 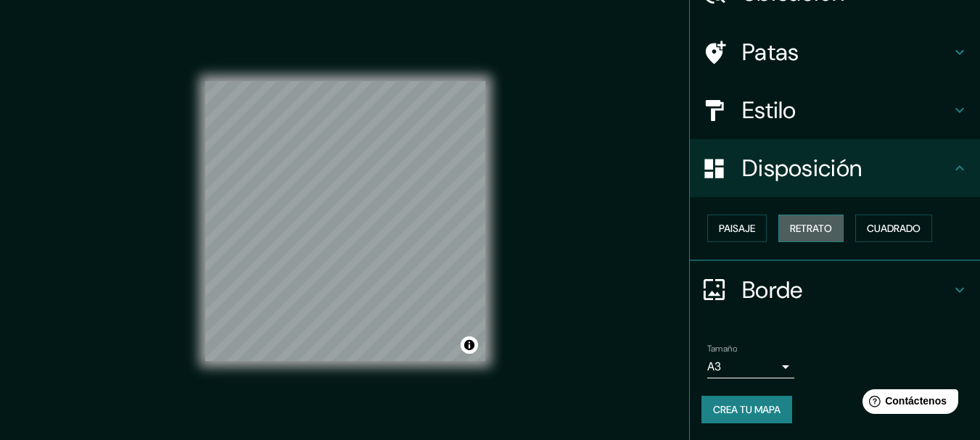 What do you see at coordinates (836, 53) in the screenshot?
I see `div: Patas` at bounding box center [836, 53].